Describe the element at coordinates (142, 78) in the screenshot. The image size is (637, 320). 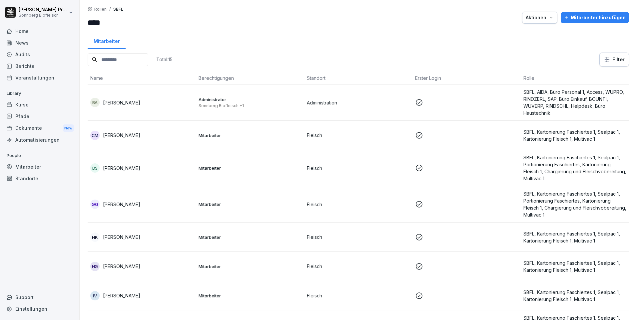
I see `th: Name` at that location.